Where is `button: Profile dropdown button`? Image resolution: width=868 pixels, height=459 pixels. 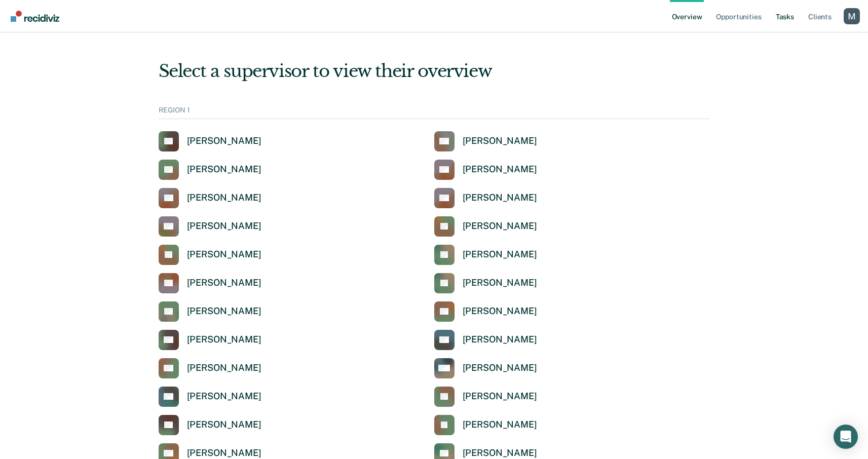
button: Profile dropdown button is located at coordinates (852, 16).